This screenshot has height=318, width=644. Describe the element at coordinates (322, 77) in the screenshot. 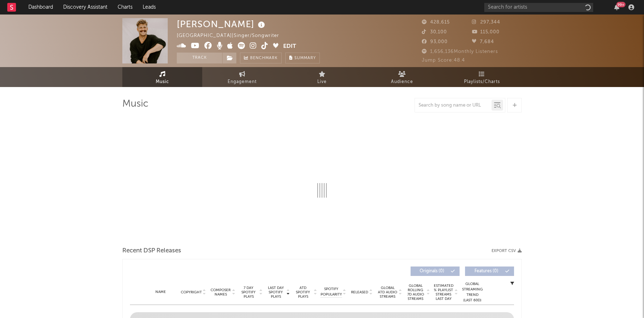

I see `a: Live` at that location.